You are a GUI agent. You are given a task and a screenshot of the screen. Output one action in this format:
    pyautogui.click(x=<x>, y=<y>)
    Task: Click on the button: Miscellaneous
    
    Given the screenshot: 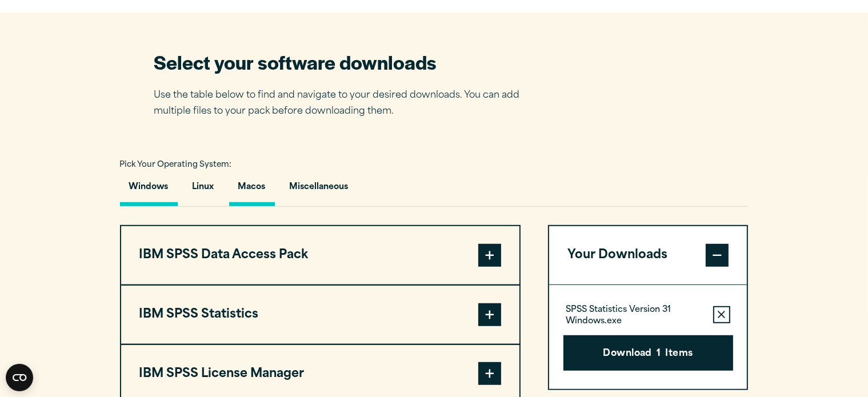 What is the action you would take?
    pyautogui.click(x=319, y=189)
    